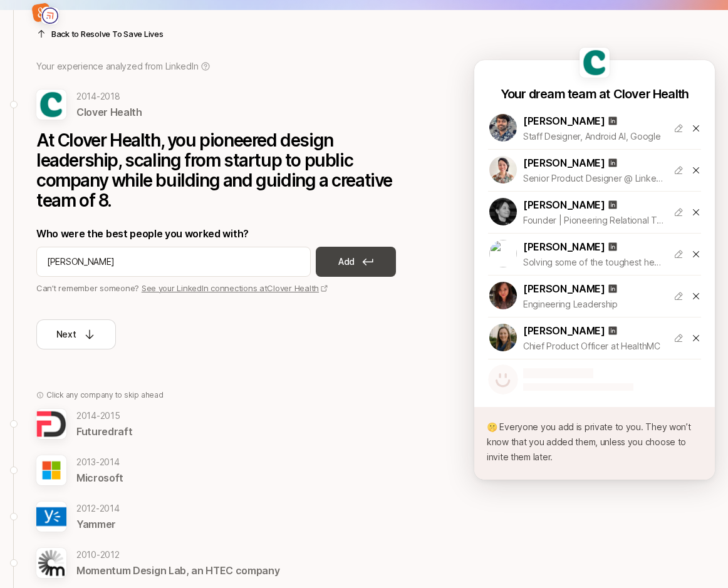 Image resolution: width=728 pixels, height=588 pixels. Describe the element at coordinates (595, 442) in the screenshot. I see `p: 🤫 Everyone you add is private to you. They won’t know that you added them, unless you choose to i...` at that location.